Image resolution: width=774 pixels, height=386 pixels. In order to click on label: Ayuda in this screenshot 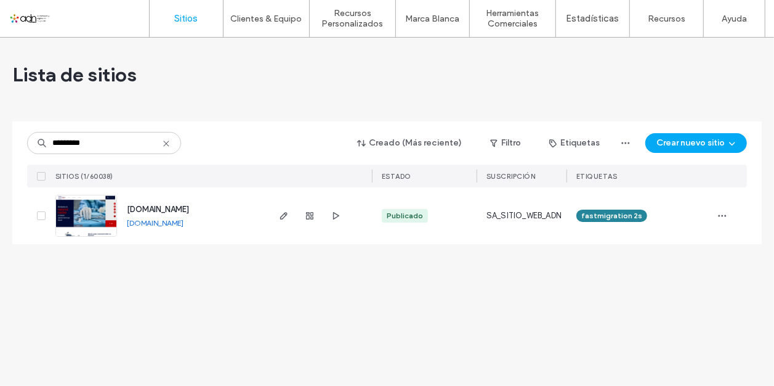, I will do `click(734, 18)`.